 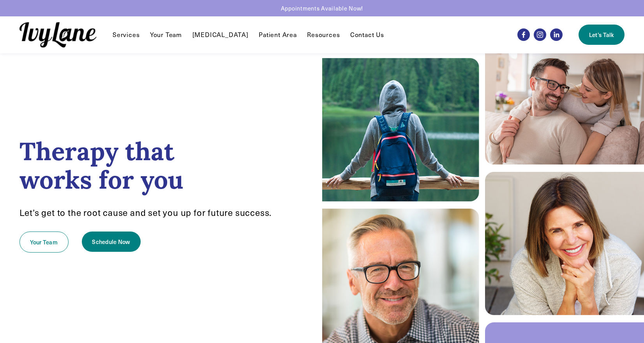 What do you see at coordinates (111, 242) in the screenshot?
I see `a: Schedule Now` at bounding box center [111, 242].